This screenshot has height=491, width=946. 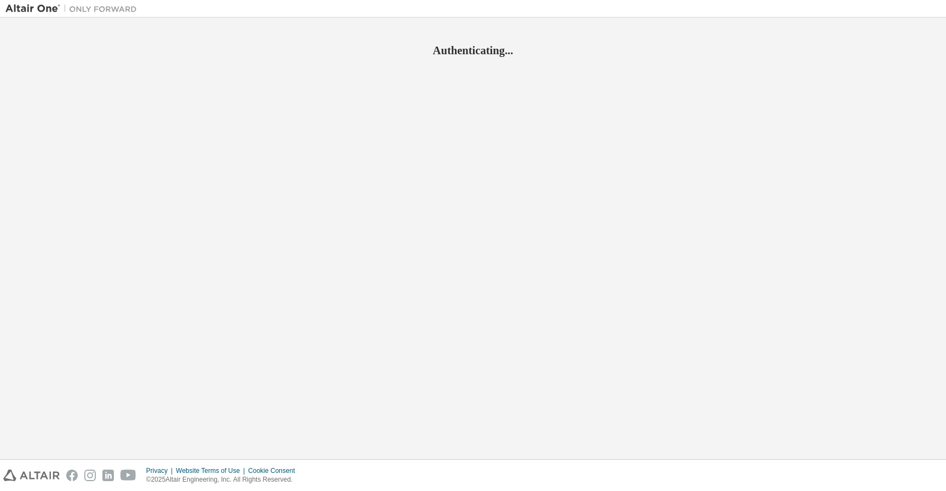 What do you see at coordinates (274, 470) in the screenshot?
I see `div: Cookie Consent` at bounding box center [274, 470].